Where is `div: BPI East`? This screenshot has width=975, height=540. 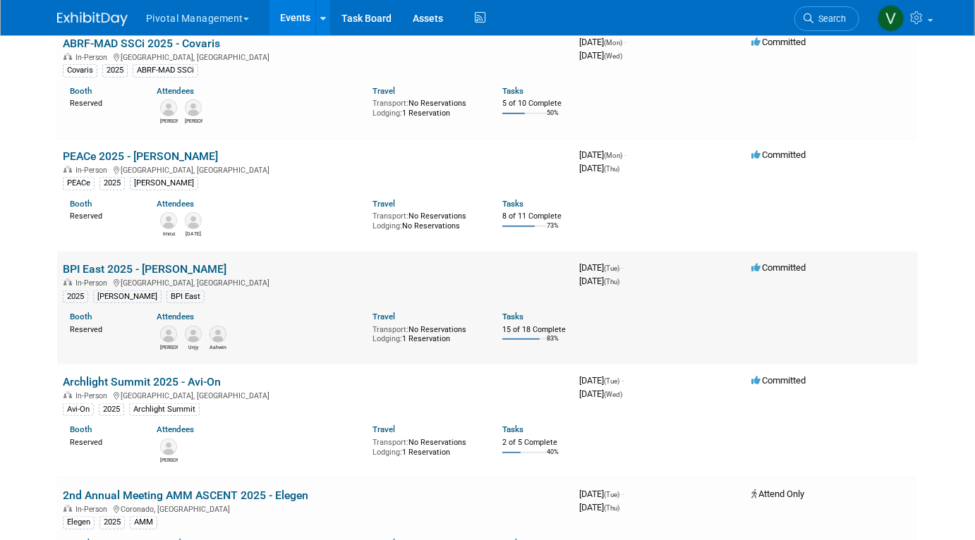 div: BPI East is located at coordinates (186, 297).